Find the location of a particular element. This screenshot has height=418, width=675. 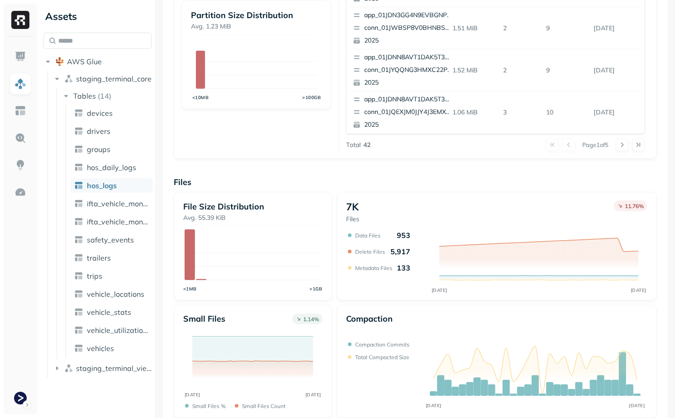

span: vehicle_locations is located at coordinates (115, 294).